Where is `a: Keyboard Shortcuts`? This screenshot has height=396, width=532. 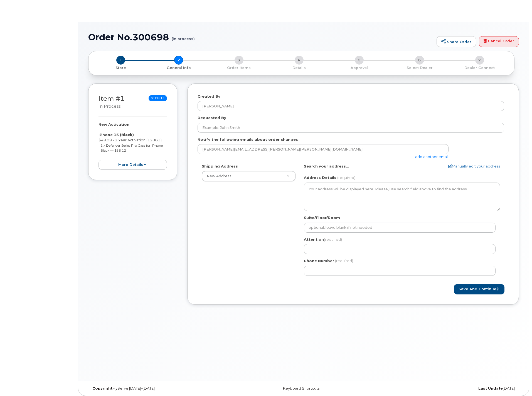
a: Keyboard Shortcuts is located at coordinates (301, 388).